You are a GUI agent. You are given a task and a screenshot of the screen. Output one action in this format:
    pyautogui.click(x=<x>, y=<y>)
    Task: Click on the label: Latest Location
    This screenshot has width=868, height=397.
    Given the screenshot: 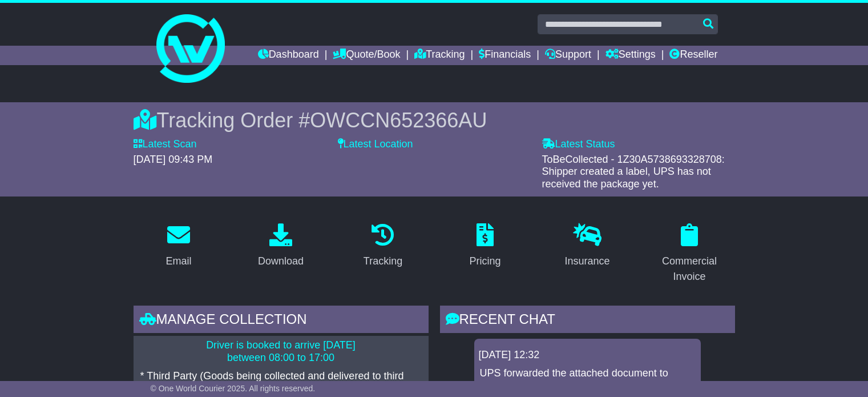 What is the action you would take?
    pyautogui.click(x=375, y=144)
    